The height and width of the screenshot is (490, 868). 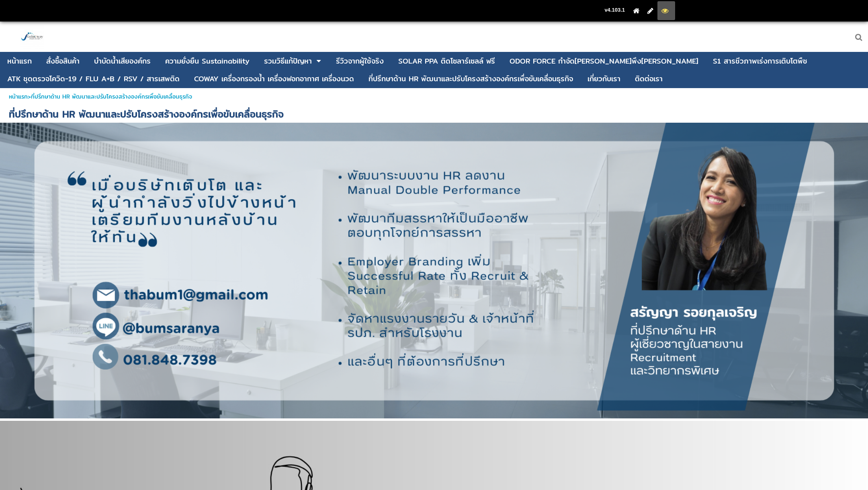 I want to click on a: SOLAR PPA ติดโซลาร์เซลล์ ฟรี, so click(x=446, y=61).